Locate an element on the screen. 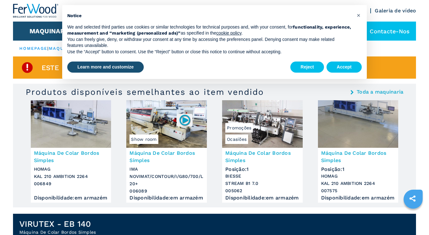  button: Close this notice is located at coordinates (359, 15).